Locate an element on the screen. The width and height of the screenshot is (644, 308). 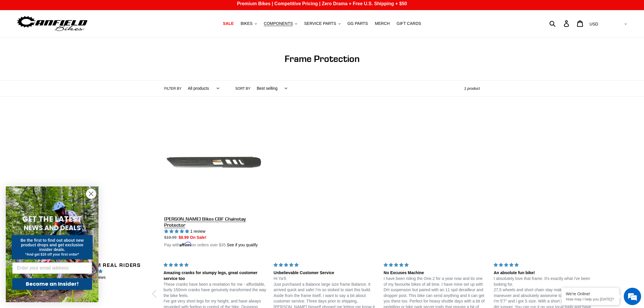
a: GIFT CARDS is located at coordinates (409, 23).